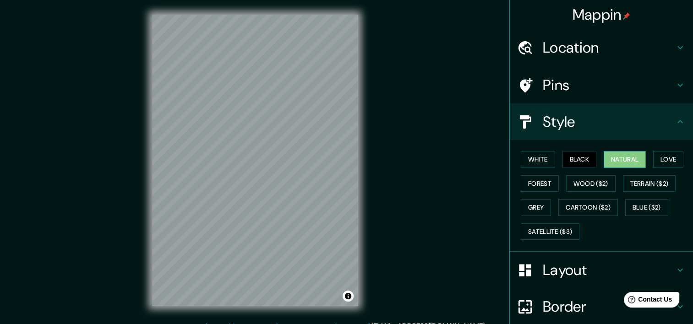  I want to click on button: Wood ($2), so click(591, 184).